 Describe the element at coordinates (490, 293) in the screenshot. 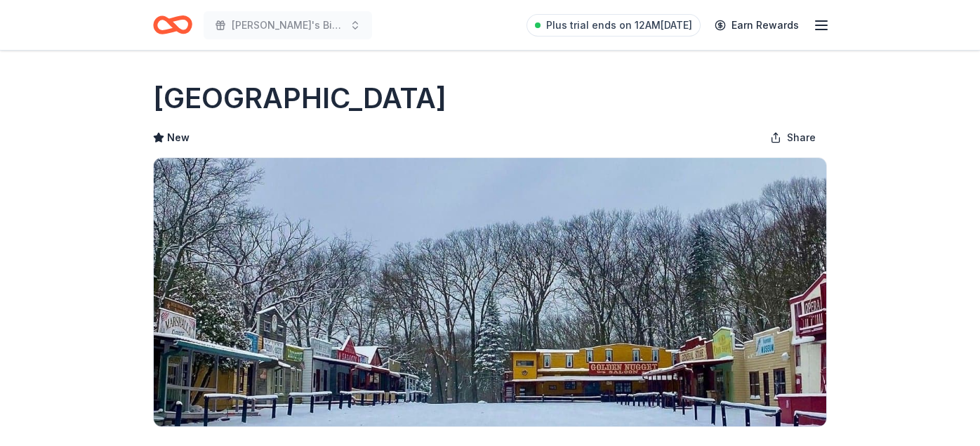

I see `img: Image for Wild West City` at that location.